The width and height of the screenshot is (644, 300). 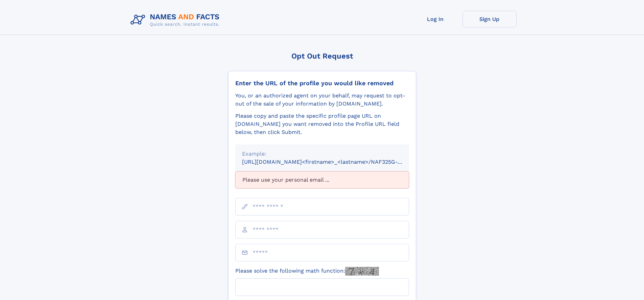 What do you see at coordinates (322, 56) in the screenshot?
I see `div: Opt Out Request` at bounding box center [322, 56].